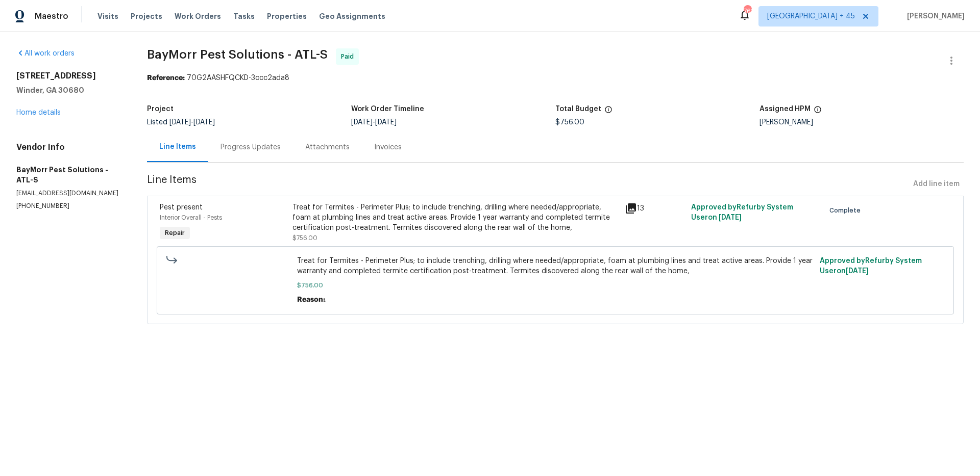  What do you see at coordinates (455, 218) in the screenshot?
I see `div: Treat for Termites - Perimeter Plus; to include trenching, drilling where needed/appropriate, foa...` at bounding box center [455, 218].